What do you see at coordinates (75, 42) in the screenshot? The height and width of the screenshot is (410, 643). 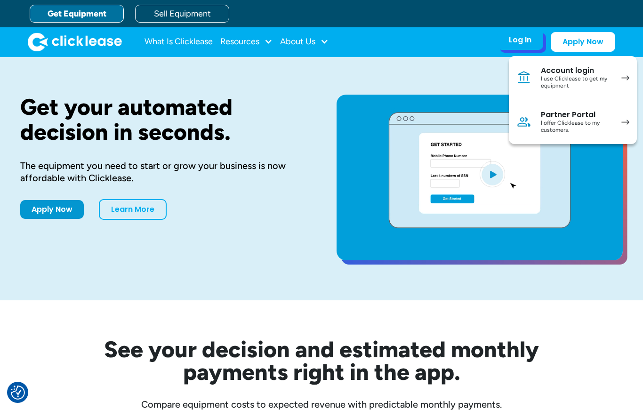 I see `img: Clicklease logo` at bounding box center [75, 42].